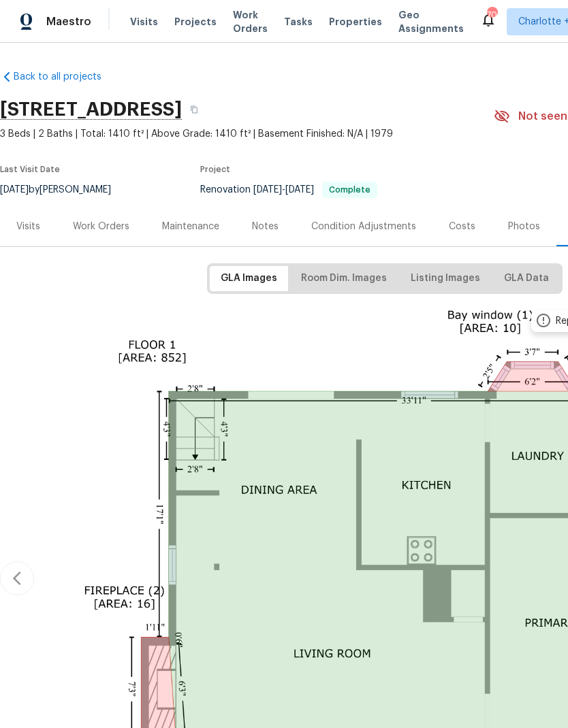 The width and height of the screenshot is (568, 728). What do you see at coordinates (356, 22) in the screenshot?
I see `span: Properties` at bounding box center [356, 22].